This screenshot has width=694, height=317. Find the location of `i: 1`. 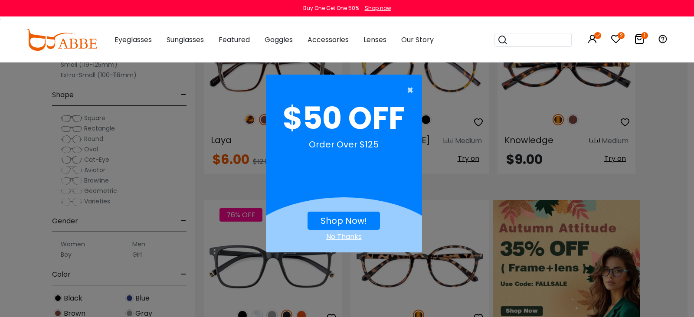

i: 1 is located at coordinates (644, 36).